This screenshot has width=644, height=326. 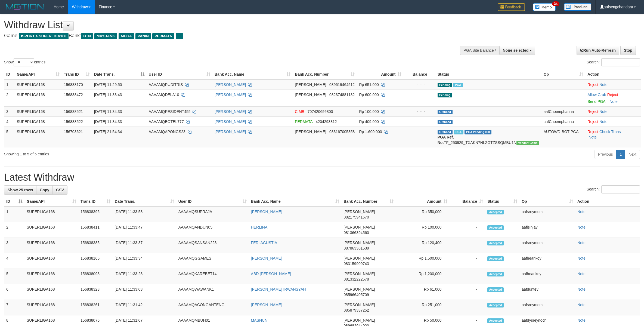 I want to click on span: ISPORT > SUPERLIGA168, so click(x=44, y=36).